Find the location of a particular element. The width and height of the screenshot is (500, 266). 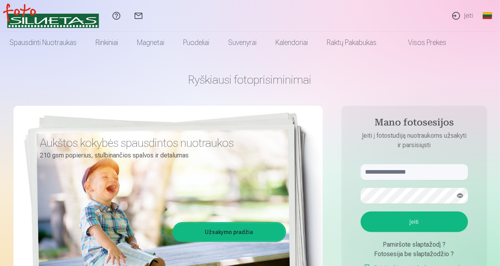

a: Puodeliai is located at coordinates (196, 43).